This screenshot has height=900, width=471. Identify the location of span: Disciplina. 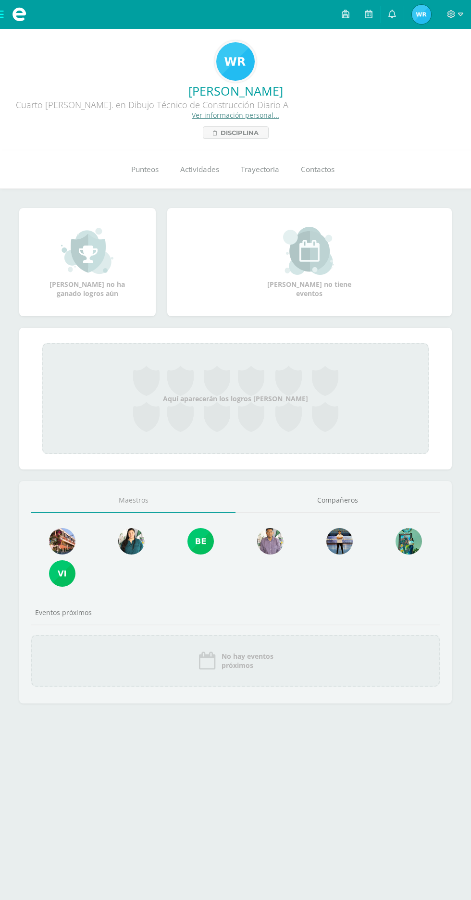
(239, 133).